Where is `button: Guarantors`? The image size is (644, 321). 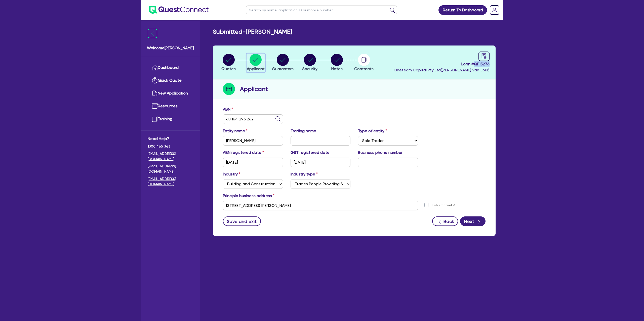
button: Guarantors is located at coordinates (283, 63).